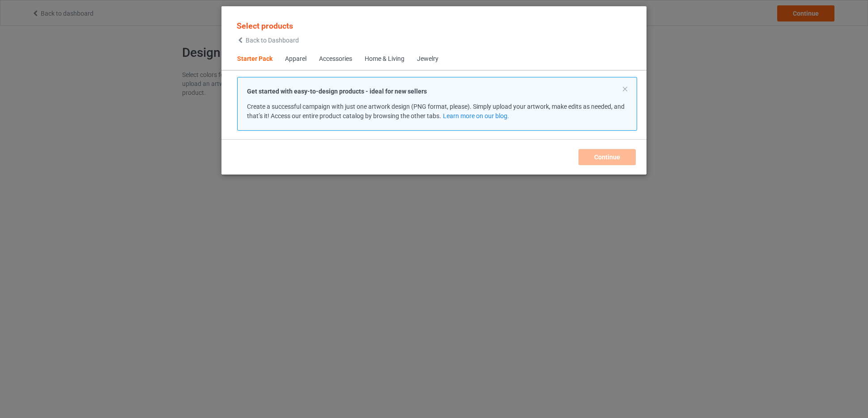 This screenshot has height=418, width=868. I want to click on div: Accessories, so click(335, 59).